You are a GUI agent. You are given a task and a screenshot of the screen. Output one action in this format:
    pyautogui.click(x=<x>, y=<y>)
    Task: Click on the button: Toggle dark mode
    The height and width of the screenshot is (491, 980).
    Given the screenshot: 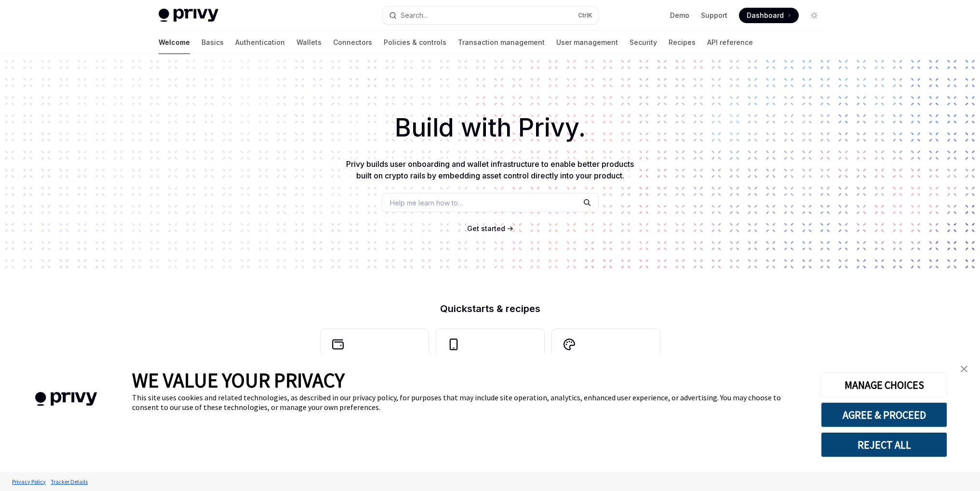 What is the action you would take?
    pyautogui.click(x=814, y=15)
    